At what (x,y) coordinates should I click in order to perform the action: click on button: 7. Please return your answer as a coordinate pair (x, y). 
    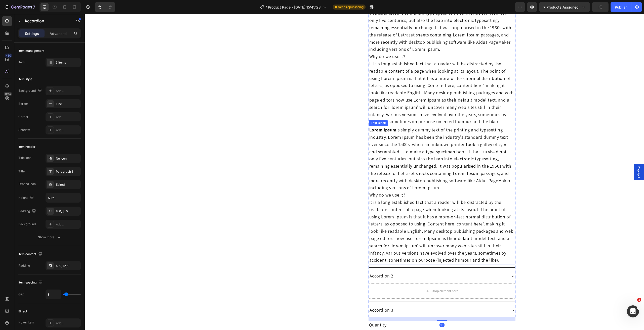
    Looking at the image, I should click on (20, 7).